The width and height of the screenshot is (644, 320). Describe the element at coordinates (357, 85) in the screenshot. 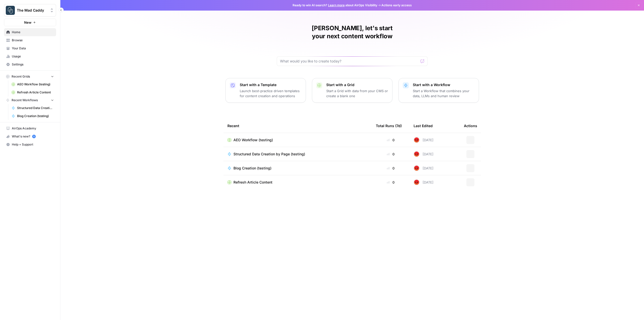

I see `p: Start with a Grid` at that location.